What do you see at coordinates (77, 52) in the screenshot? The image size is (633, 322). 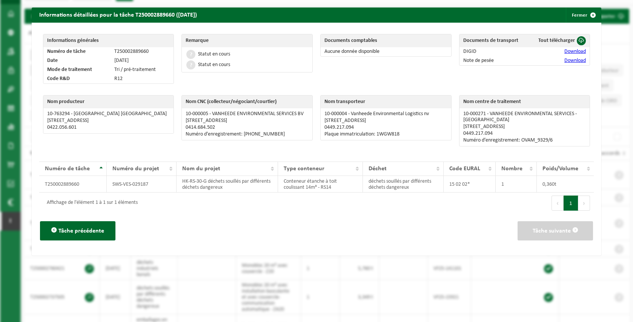 I see `td: Numéro de tâche` at bounding box center [77, 52].